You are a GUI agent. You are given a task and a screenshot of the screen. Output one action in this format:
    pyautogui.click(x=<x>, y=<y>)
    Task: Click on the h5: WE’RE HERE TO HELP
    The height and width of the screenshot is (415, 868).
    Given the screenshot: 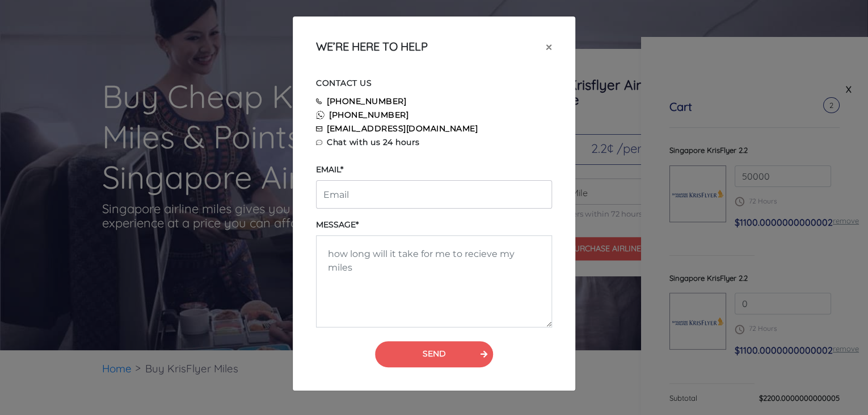 What is the action you would take?
    pyautogui.click(x=372, y=46)
    